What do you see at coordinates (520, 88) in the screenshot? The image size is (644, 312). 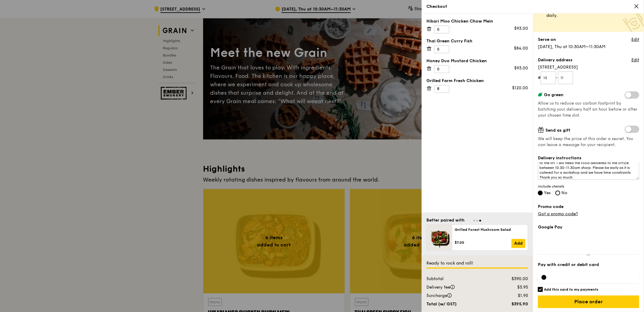 I see `div: $120.00` at bounding box center [520, 88].